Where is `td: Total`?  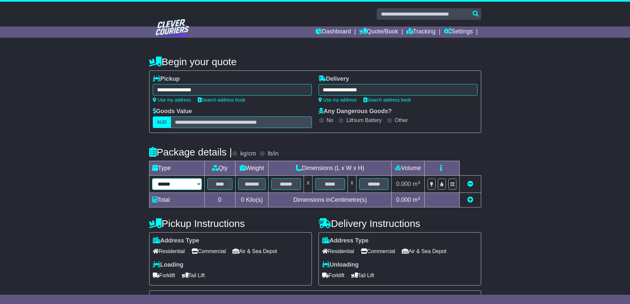
td: Total is located at coordinates (177, 200).